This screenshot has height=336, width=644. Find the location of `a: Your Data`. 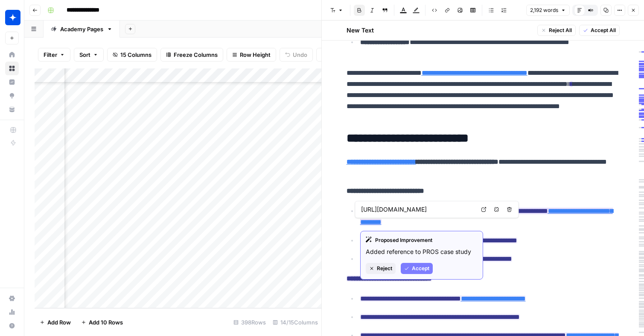

a: Your Data is located at coordinates (12, 109).